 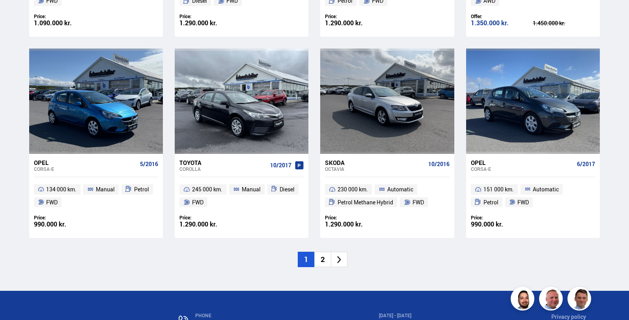 I want to click on span: 151 000 km., so click(x=499, y=189).